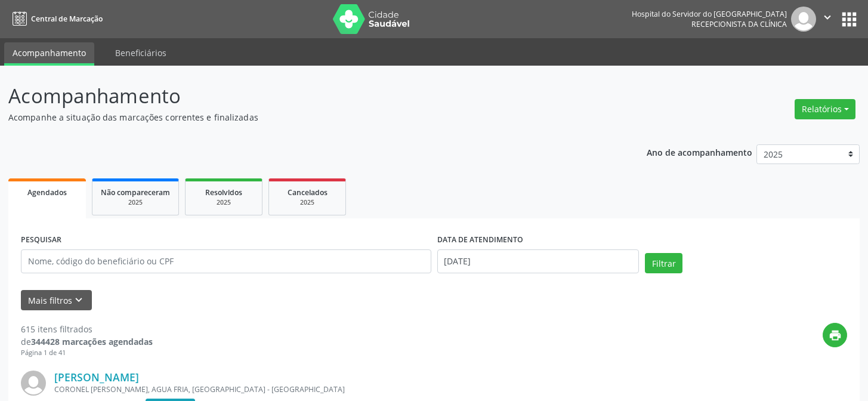 The image size is (868, 401). Describe the element at coordinates (87, 353) in the screenshot. I see `div: Página 1 de 41` at that location.